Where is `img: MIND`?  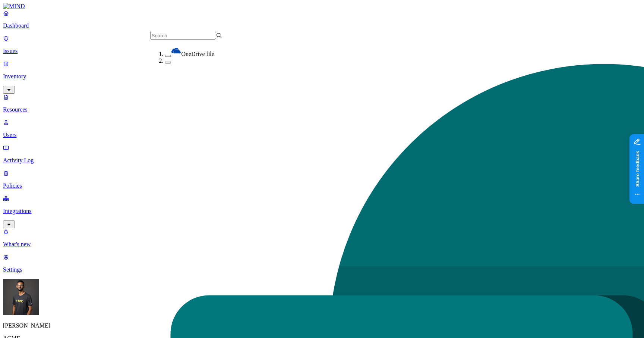 img: MIND is located at coordinates (14, 6).